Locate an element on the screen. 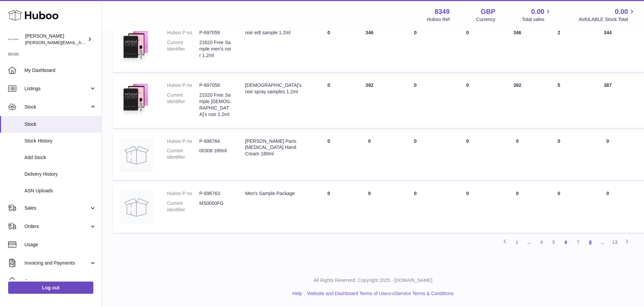 The width and height of the screenshot is (644, 307). dd: P-696763 is located at coordinates (215, 193).